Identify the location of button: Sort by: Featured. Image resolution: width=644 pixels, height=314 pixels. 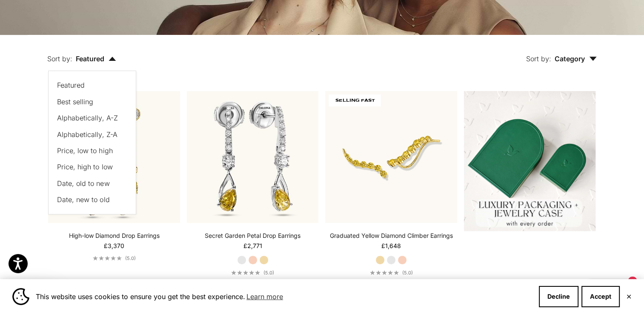
(82, 52).